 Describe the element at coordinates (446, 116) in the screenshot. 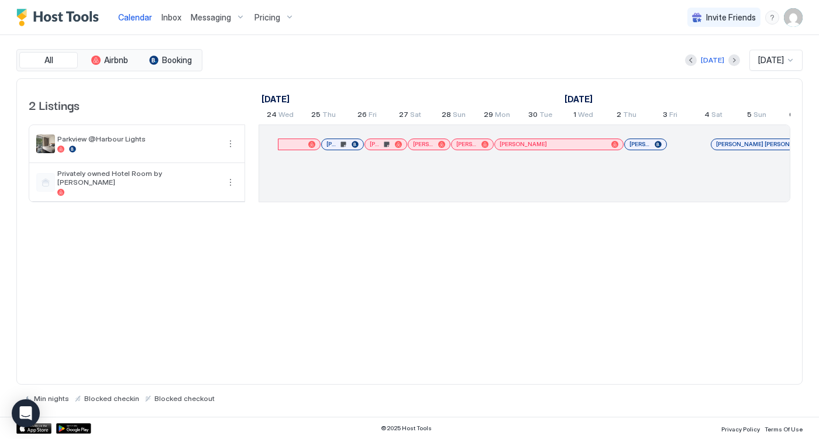

I see `span: 28` at that location.